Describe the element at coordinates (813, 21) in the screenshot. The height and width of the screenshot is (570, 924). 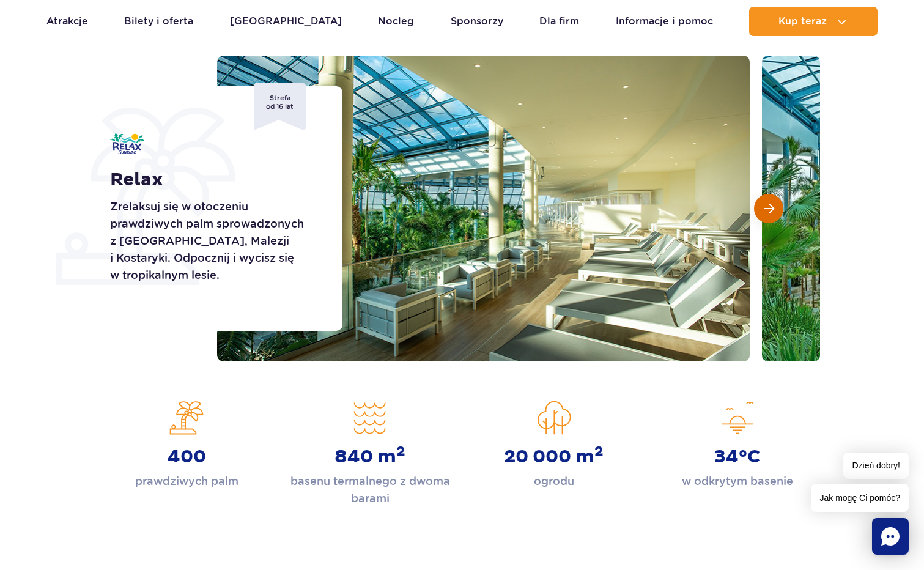
I see `button: Kup teraz` at that location.